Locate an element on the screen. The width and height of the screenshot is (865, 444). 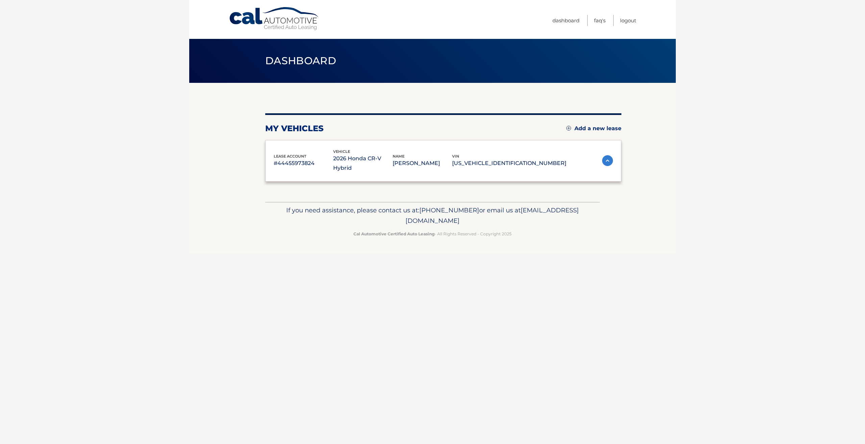
a: Add a new lease is located at coordinates (594, 128).